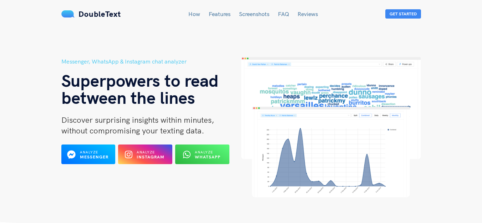 The width and height of the screenshot is (482, 223). Describe the element at coordinates (89, 154) in the screenshot. I see `button: Analyze Messenger` at that location.